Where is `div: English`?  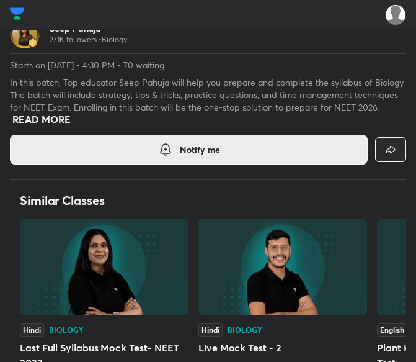
div: English is located at coordinates (392, 329).